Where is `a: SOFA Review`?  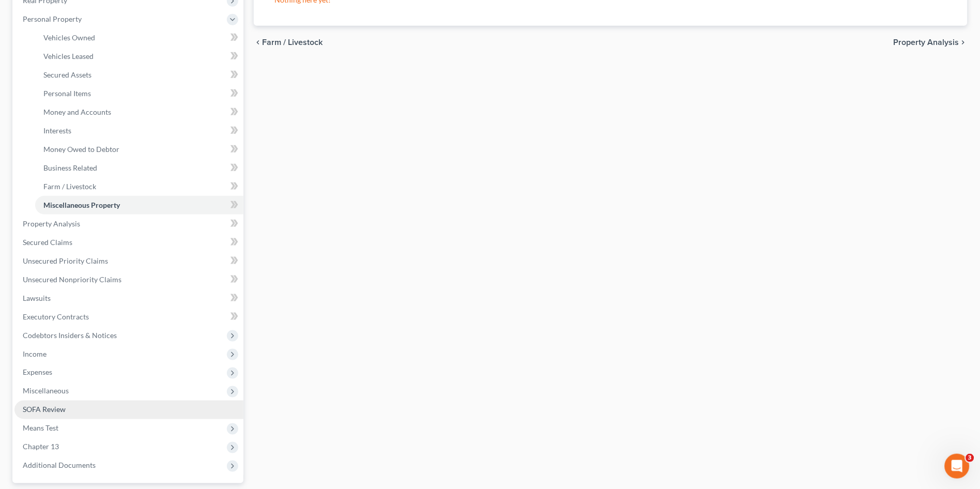 a: SOFA Review is located at coordinates (128, 410).